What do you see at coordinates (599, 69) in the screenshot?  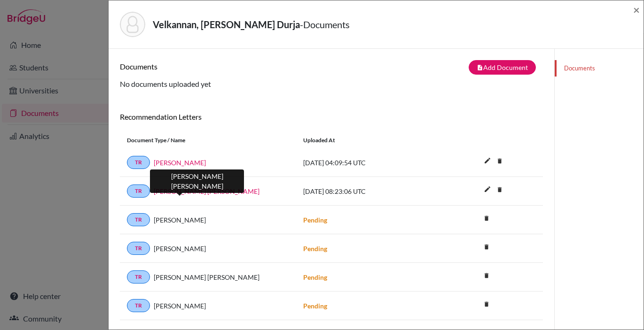 I see `a: Documents` at bounding box center [599, 69].